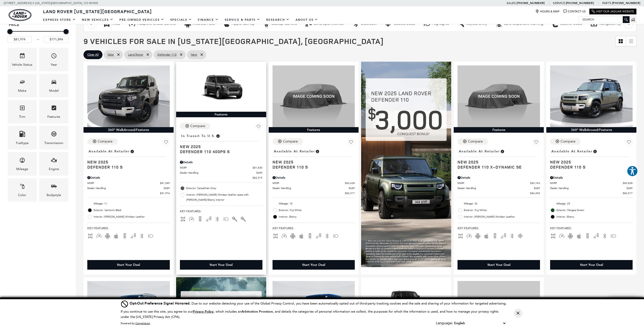 The image size is (644, 327). What do you see at coordinates (309, 24) in the screenshot?
I see `div: Blind Spot Monitor` at bounding box center [309, 24].